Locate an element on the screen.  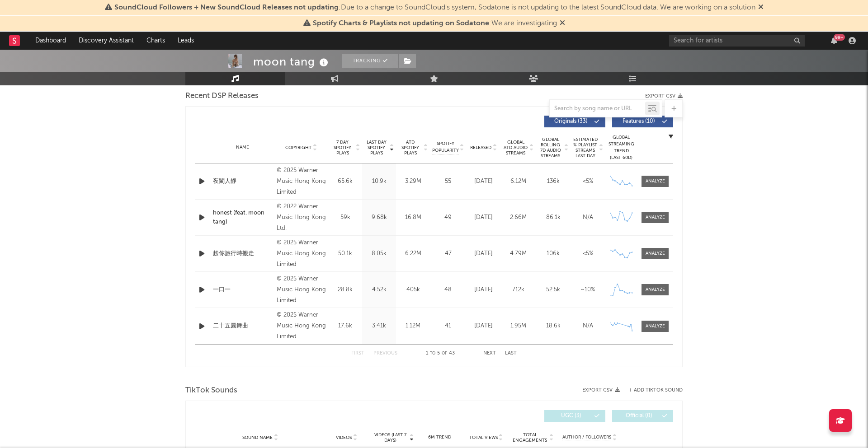
div: 106k is located at coordinates (553, 254).